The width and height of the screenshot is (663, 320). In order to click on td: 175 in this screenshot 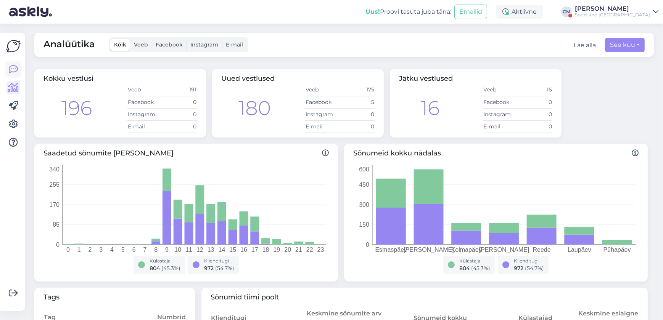, I will do `click(357, 90)`.